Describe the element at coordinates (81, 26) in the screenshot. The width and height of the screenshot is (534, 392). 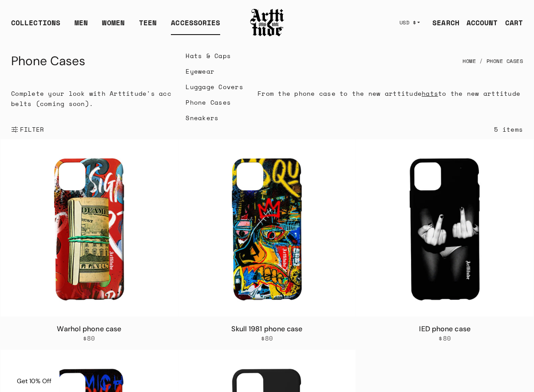
I see `a: MEN` at that location.